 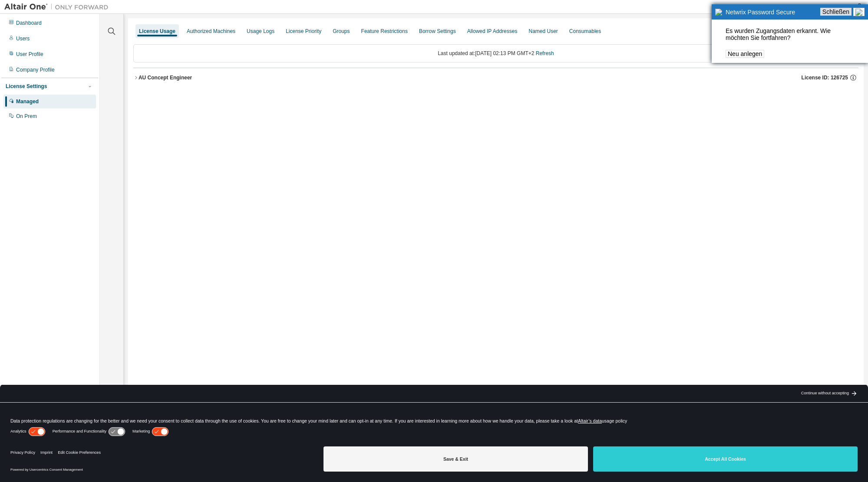 I want to click on button: AU Concept EngineerLicense ID: 126725, so click(x=496, y=78).